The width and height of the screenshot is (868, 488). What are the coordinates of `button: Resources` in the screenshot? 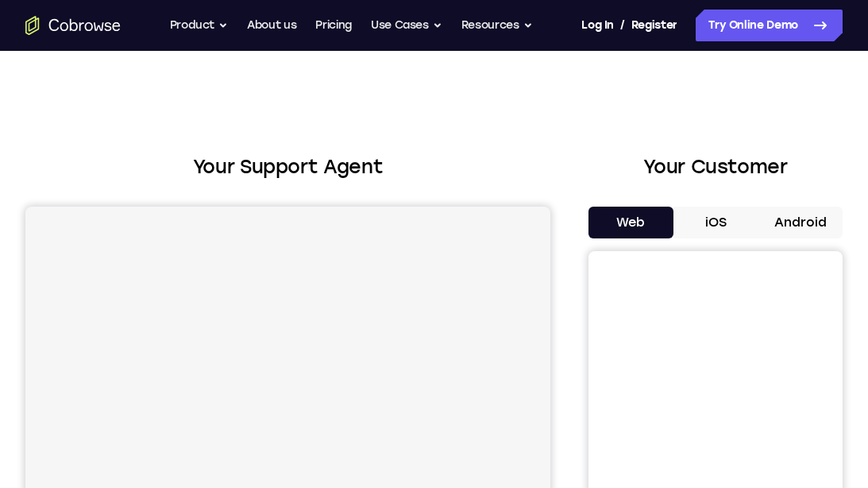 It's located at (497, 26).